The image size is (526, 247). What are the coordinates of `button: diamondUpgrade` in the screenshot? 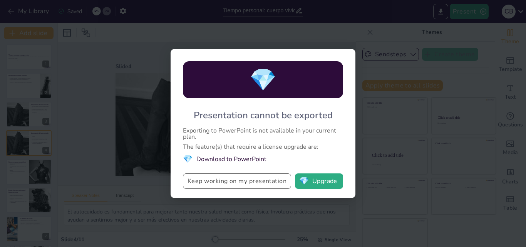 It's located at (319, 181).